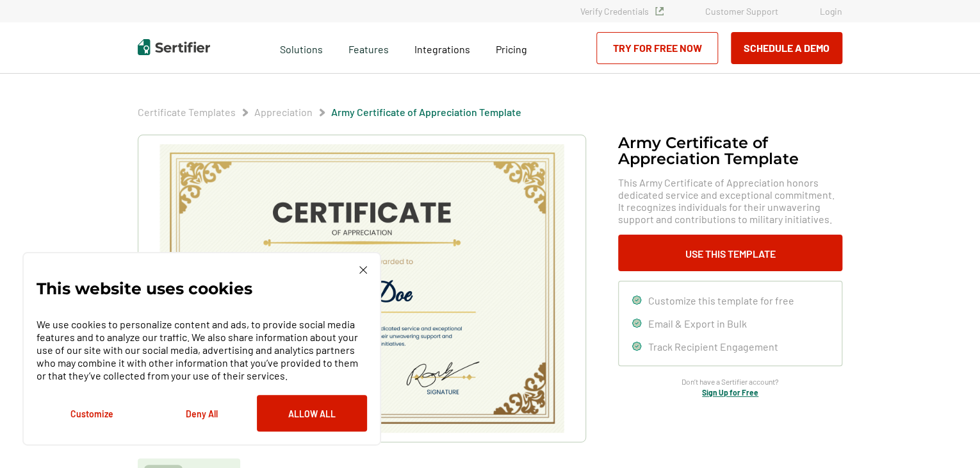 The width and height of the screenshot is (980, 468). What do you see at coordinates (301, 47) in the screenshot?
I see `span: Solutions` at bounding box center [301, 47].